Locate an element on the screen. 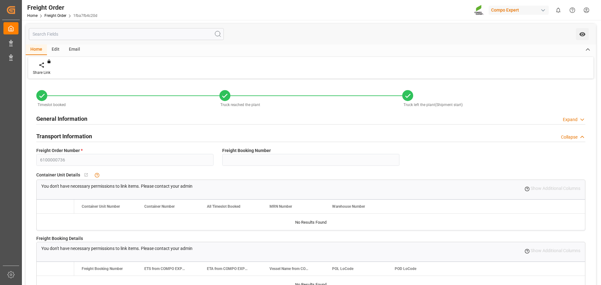  div: Freight Order is located at coordinates (62, 8).